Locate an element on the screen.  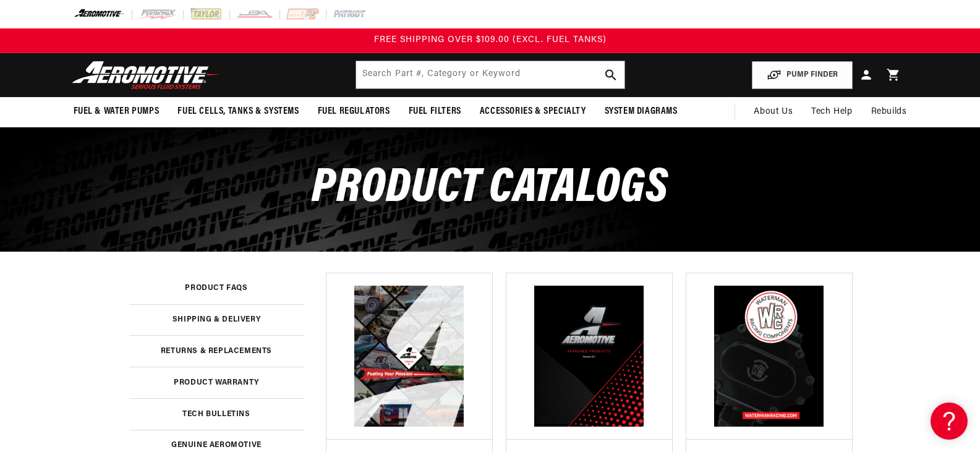
summary: Accessories & Specialty is located at coordinates (532, 111).